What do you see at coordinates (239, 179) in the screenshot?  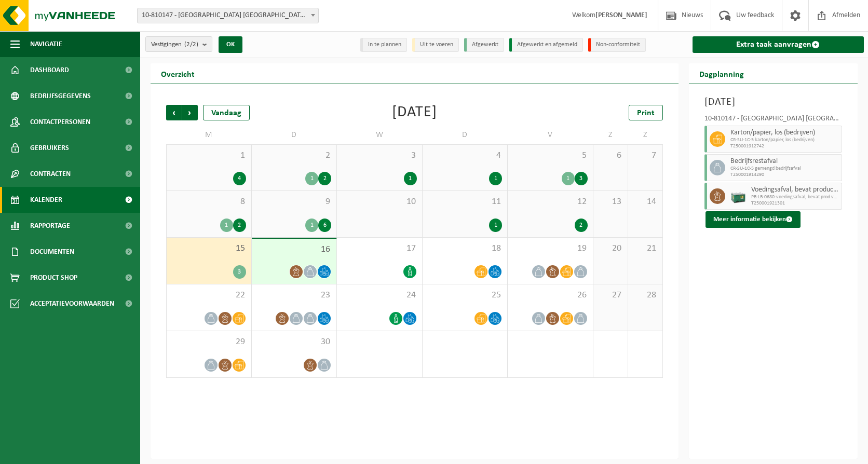 I see `div: 4` at bounding box center [239, 179].